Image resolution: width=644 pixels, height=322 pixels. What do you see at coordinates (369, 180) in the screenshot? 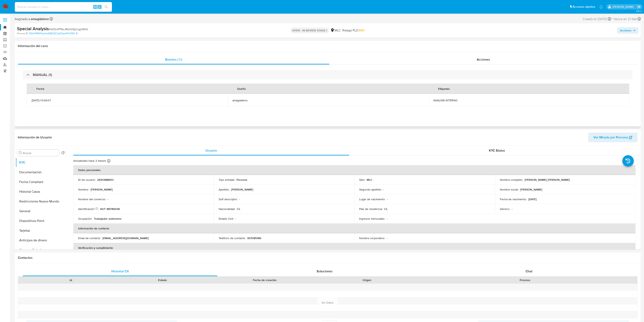
I see `p: MLC` at bounding box center [369, 180].